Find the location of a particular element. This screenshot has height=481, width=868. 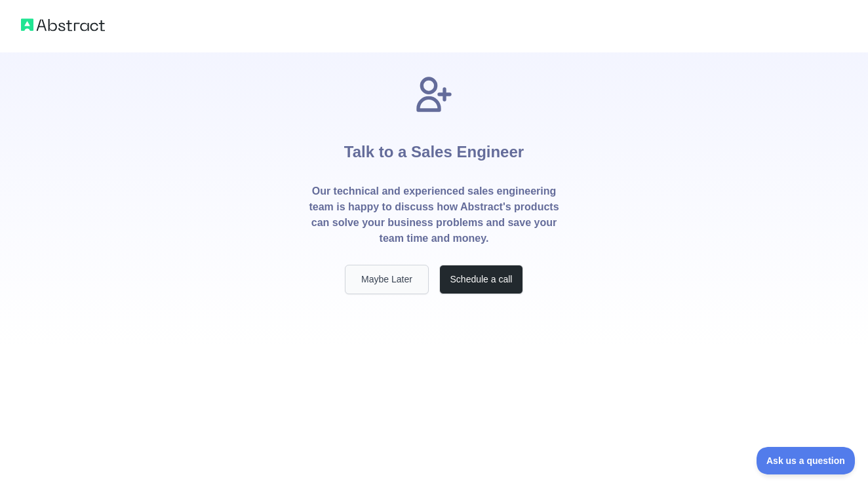

img: Abstract logo is located at coordinates (63, 25).